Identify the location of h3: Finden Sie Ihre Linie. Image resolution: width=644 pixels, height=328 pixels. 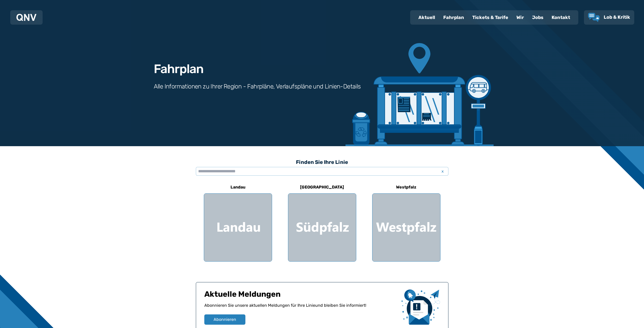
(322, 162).